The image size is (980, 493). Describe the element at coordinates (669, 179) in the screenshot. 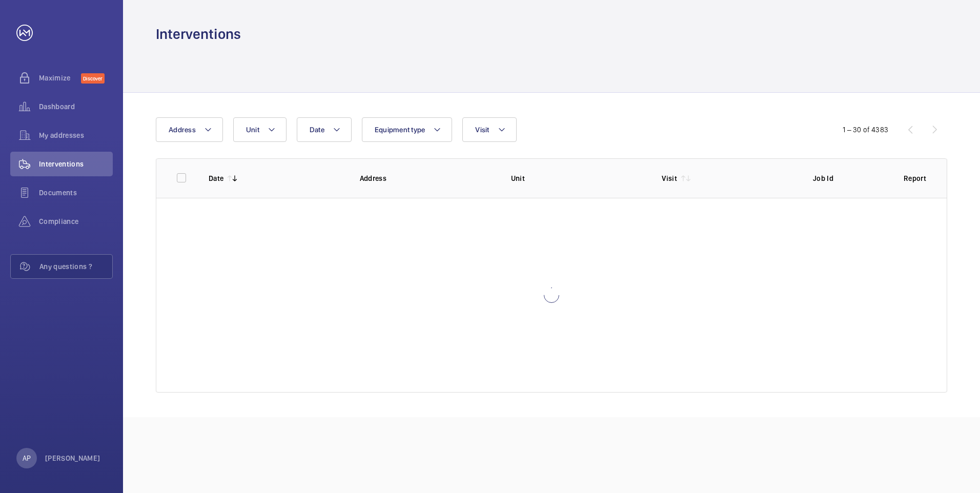

I see `p: Visit` at that location.